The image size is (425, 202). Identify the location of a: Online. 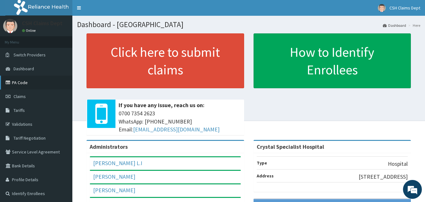
(30, 31).